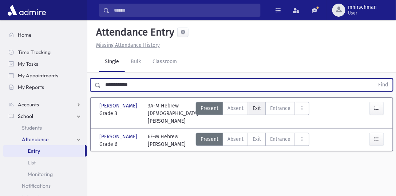 The image size is (396, 196). I want to click on h5: Attendance Entry, so click(133, 32).